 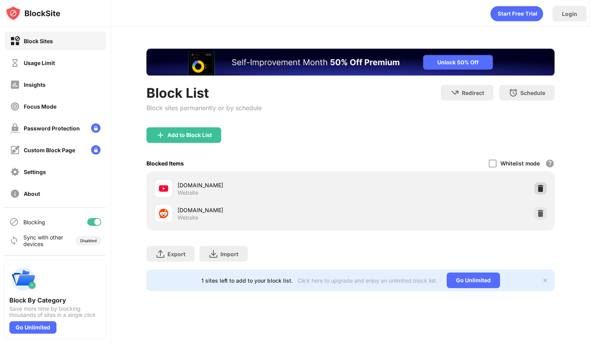 I want to click on div: animation, so click(x=517, y=14).